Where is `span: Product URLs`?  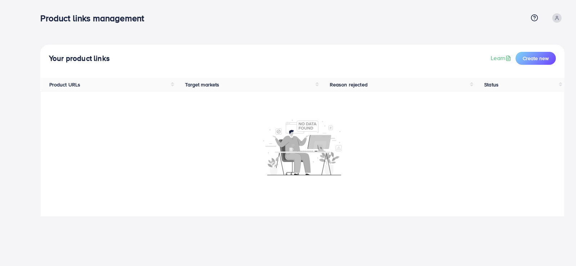
span: Product URLs is located at coordinates (65, 85).